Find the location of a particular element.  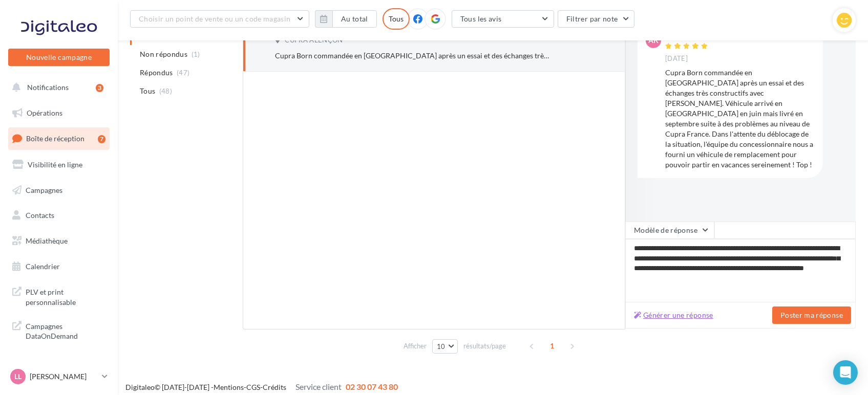

span: Calendrier is located at coordinates (42, 266).